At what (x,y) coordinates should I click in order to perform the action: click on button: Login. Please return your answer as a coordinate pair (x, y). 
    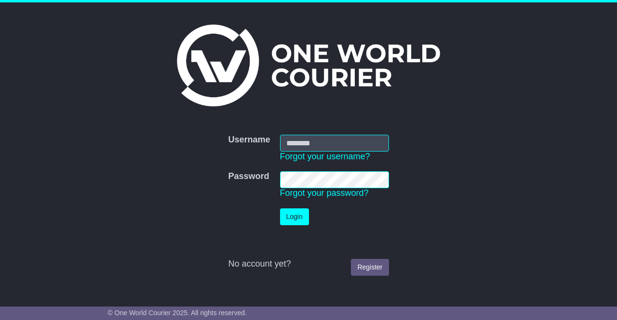
    Looking at the image, I should click on (294, 217).